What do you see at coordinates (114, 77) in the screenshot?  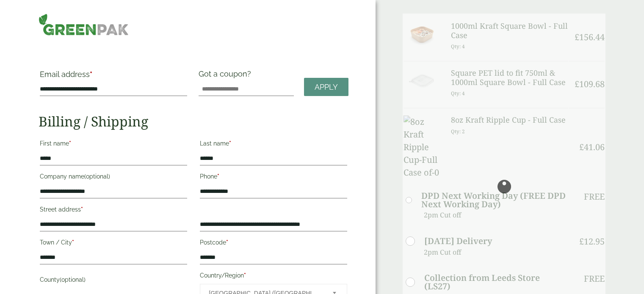 I see `label: Email address` at bounding box center [114, 77].